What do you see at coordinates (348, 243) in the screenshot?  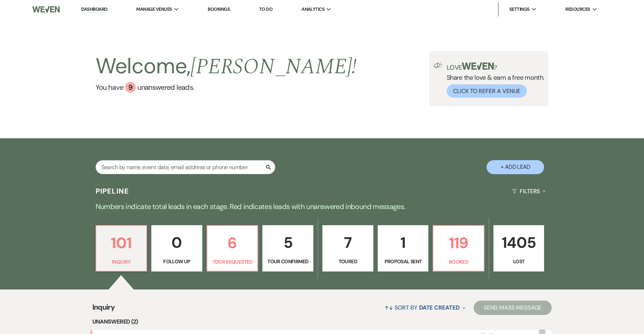 I see `p: 7` at bounding box center [348, 243].